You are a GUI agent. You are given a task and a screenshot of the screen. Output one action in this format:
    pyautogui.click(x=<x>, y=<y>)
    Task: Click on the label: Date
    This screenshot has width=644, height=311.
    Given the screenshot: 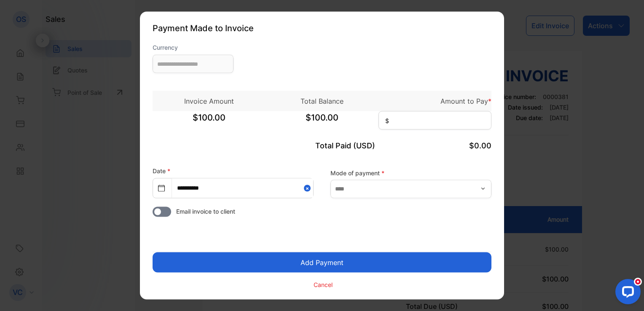 What is the action you would take?
    pyautogui.click(x=161, y=171)
    